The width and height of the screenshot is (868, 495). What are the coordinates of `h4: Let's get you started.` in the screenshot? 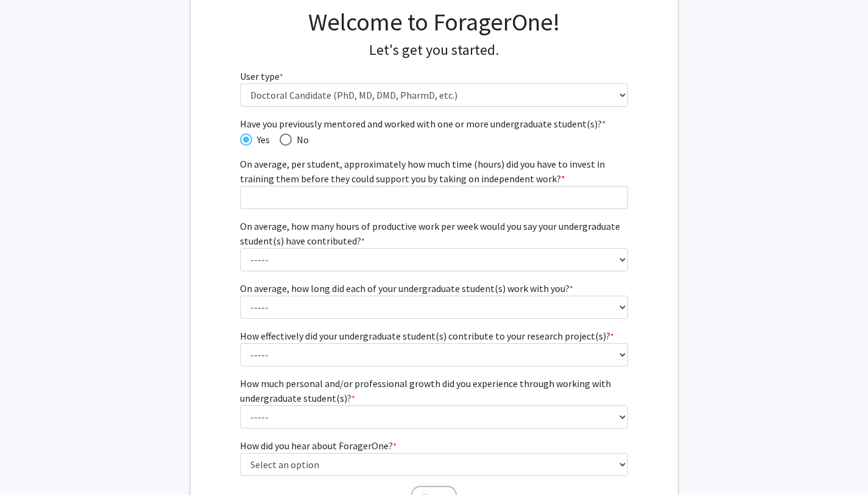 It's located at (434, 50).